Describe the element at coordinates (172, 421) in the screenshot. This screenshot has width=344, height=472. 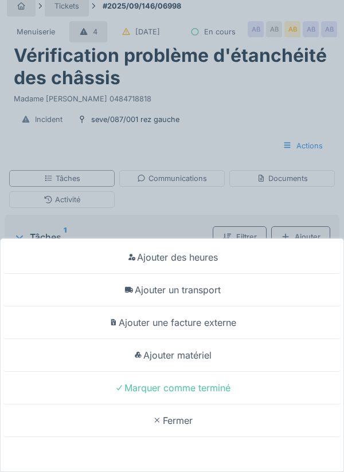
I see `div: Fermer` at that location.